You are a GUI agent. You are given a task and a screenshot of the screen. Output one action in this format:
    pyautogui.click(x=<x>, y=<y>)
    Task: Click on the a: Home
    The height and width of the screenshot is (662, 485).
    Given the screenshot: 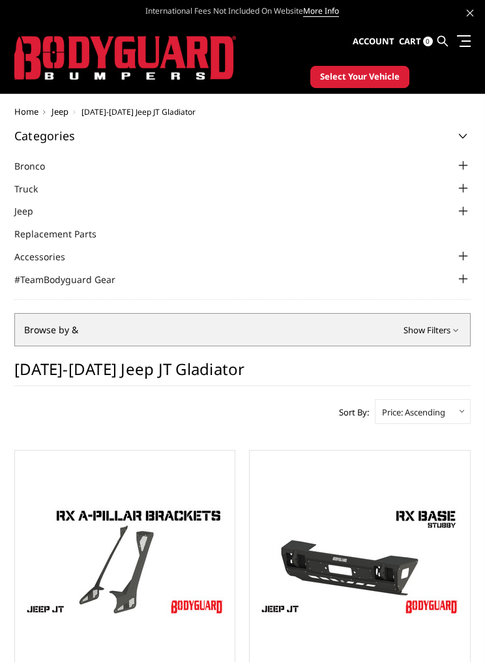 What is the action you would take?
    pyautogui.click(x=26, y=112)
    